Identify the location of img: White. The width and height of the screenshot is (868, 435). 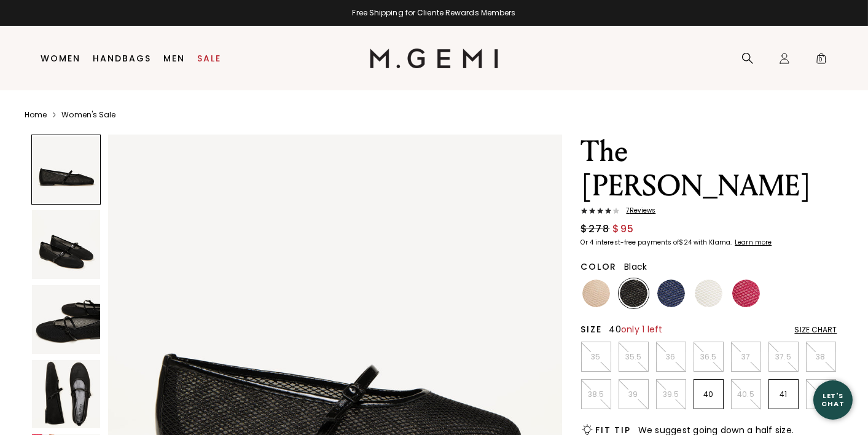
(708, 293).